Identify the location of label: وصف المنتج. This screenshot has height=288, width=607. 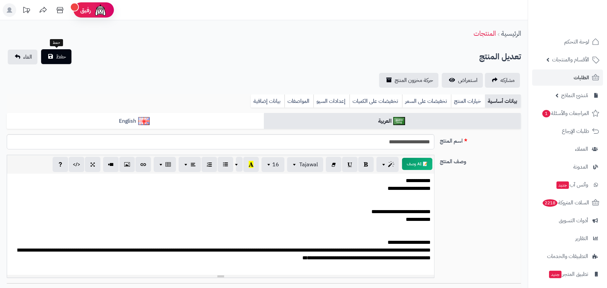
(480, 160).